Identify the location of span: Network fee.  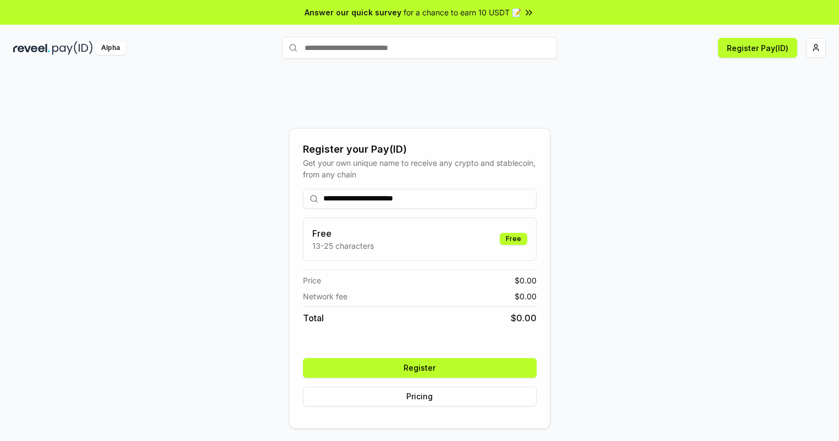
(325, 296).